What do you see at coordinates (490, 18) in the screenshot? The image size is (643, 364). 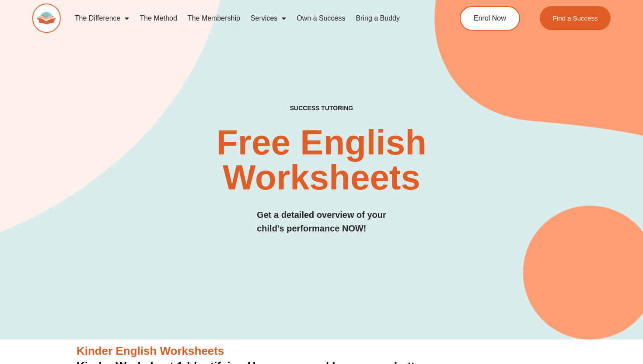 I see `span: Enrol Now` at bounding box center [490, 18].